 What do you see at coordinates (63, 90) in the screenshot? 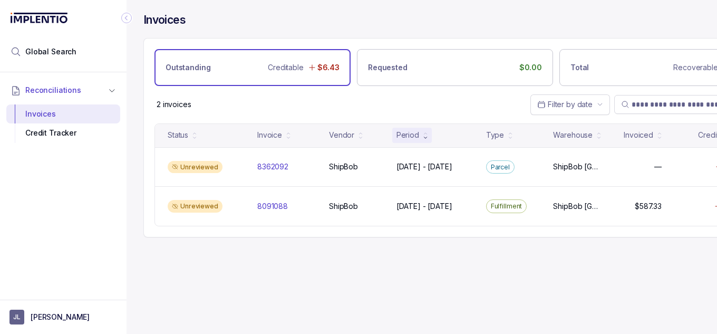
I see `button: Reconciliations` at bounding box center [63, 90].